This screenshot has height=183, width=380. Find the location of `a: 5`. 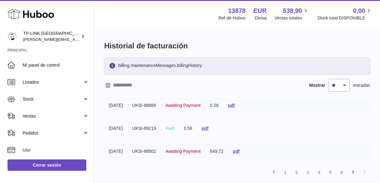

a: 5 is located at coordinates (330, 172).